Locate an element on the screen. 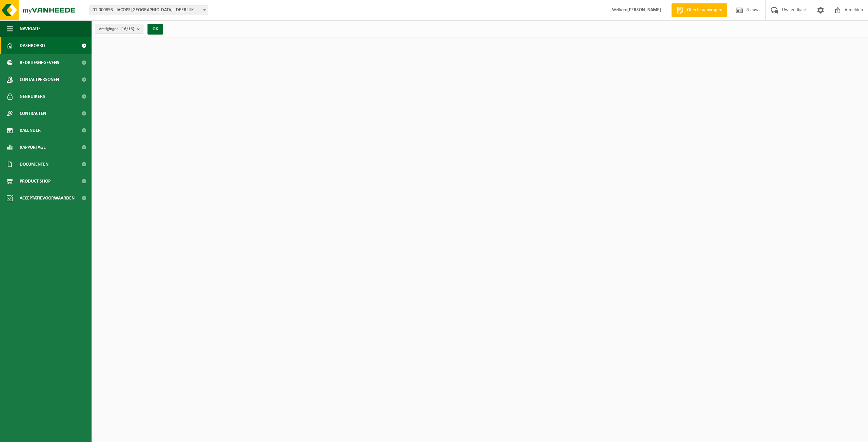 The width and height of the screenshot is (868, 442). span: Documenten is located at coordinates (34, 164).